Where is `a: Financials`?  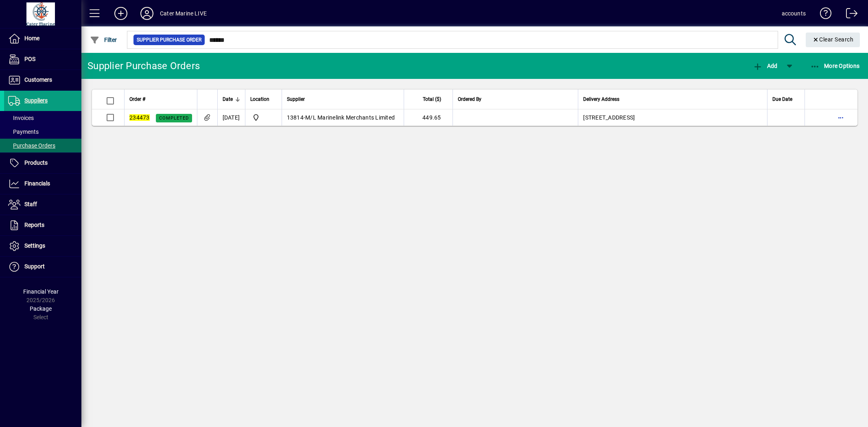
a: Financials is located at coordinates (43, 184).